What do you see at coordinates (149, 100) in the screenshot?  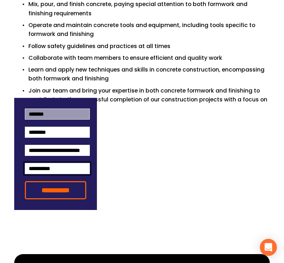 I see `p: Join our team and bring your expertise in both concrete formwork and finishing to contribute to t...` at bounding box center [149, 100].